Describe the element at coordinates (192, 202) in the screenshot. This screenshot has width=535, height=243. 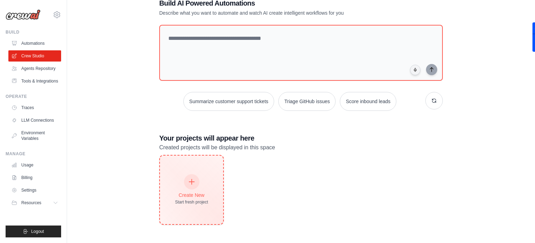
I see `div: Start fresh project` at that location.